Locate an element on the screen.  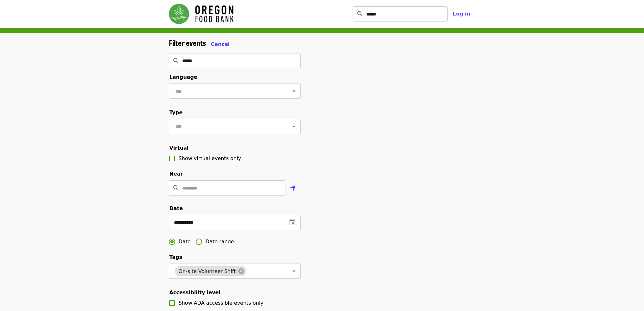
span: Language is located at coordinates (184, 77).